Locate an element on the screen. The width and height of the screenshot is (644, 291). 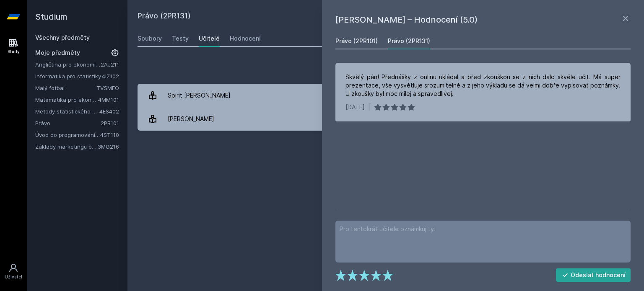
a: Všechny předměty is located at coordinates (62, 37).